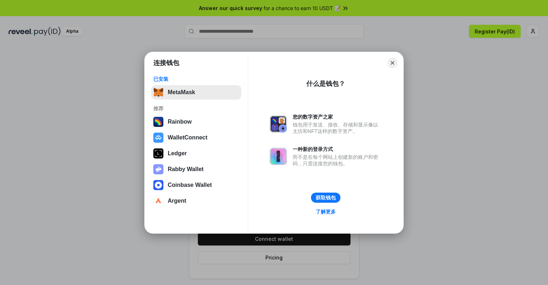 Image resolution: width=548 pixels, height=285 pixels. I want to click on button: Close, so click(393, 63).